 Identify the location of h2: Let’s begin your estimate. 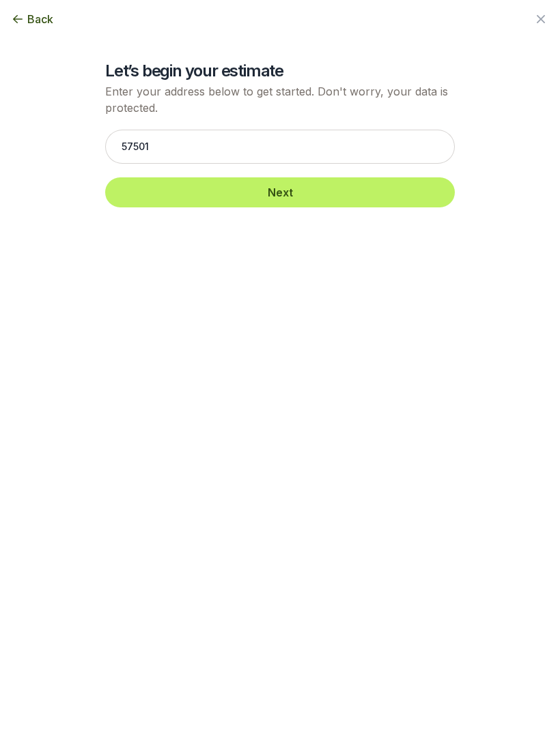
(280, 71).